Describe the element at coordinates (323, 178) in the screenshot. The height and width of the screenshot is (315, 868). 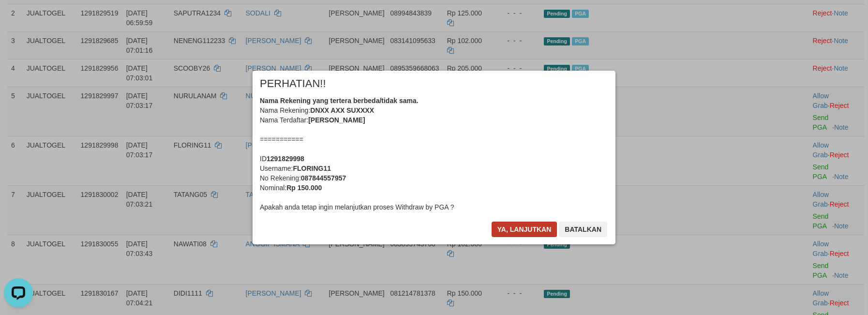
I see `b: 087844557957` at that location.